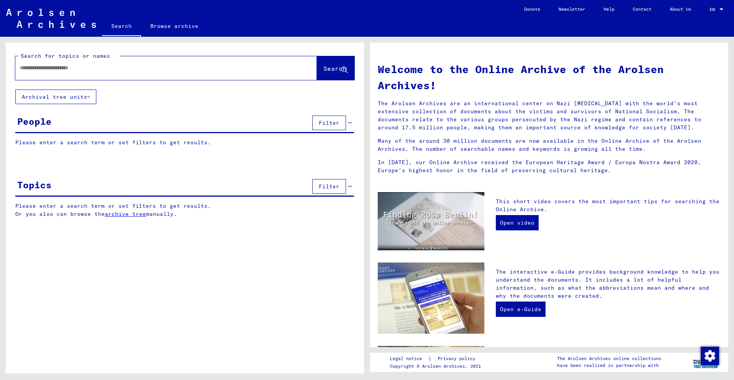 The width and height of the screenshot is (734, 380). What do you see at coordinates (431, 221) in the screenshot?
I see `img: video.jpg` at bounding box center [431, 221].